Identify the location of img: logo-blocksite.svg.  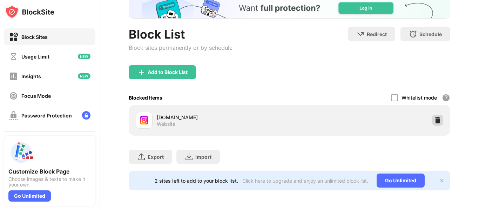
(29, 12).